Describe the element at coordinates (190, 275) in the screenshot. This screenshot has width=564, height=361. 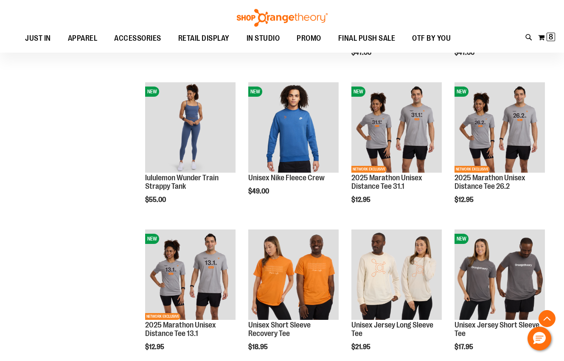
I see `a: 2025 Marathon Unisex Distance Tee 13.1NEWNETWORK EXCLUSIVE` at that location.